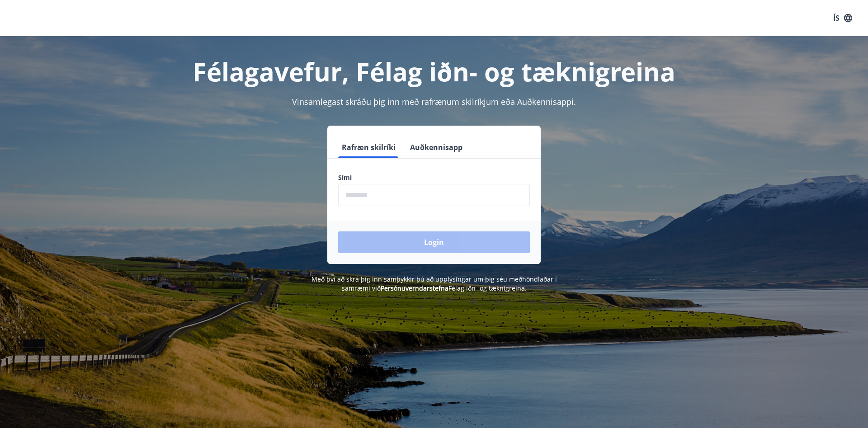 The width and height of the screenshot is (868, 428). What do you see at coordinates (436, 147) in the screenshot?
I see `button: Auðkennisapp` at bounding box center [436, 147].